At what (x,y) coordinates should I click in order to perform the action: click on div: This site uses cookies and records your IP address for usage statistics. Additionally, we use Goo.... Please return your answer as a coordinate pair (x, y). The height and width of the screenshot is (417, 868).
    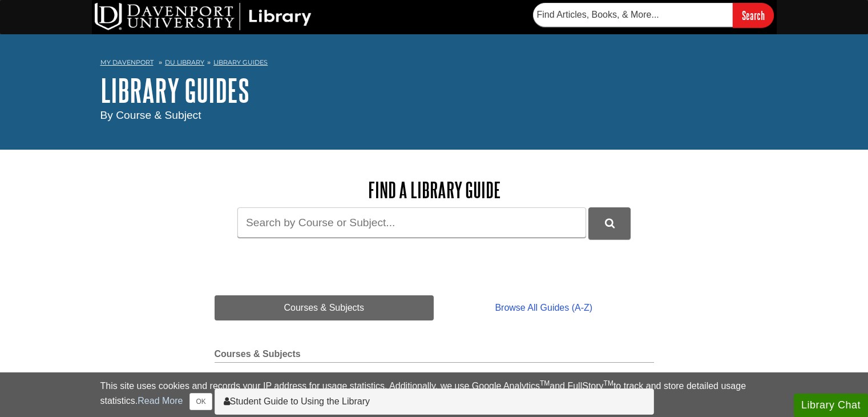
    Looking at the image, I should click on (434, 394).